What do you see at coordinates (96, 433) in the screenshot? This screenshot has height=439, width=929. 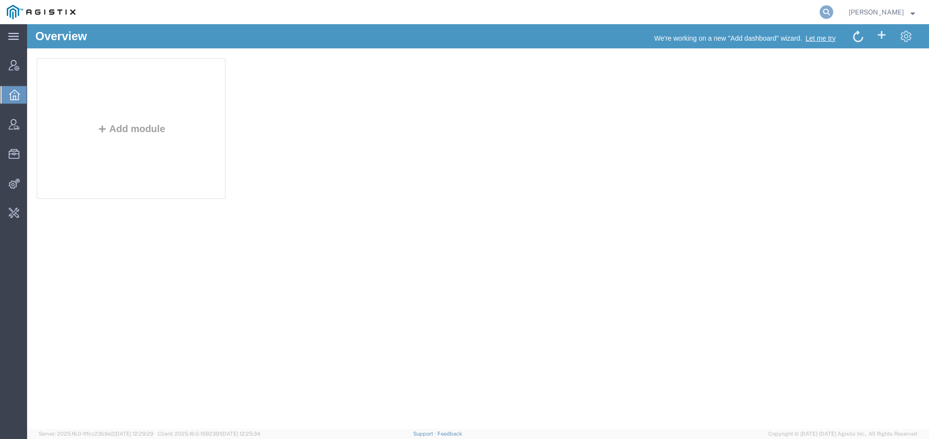 I see `span: Server: 2025.16.0-1ffcc23b9e2` at bounding box center [96, 433].